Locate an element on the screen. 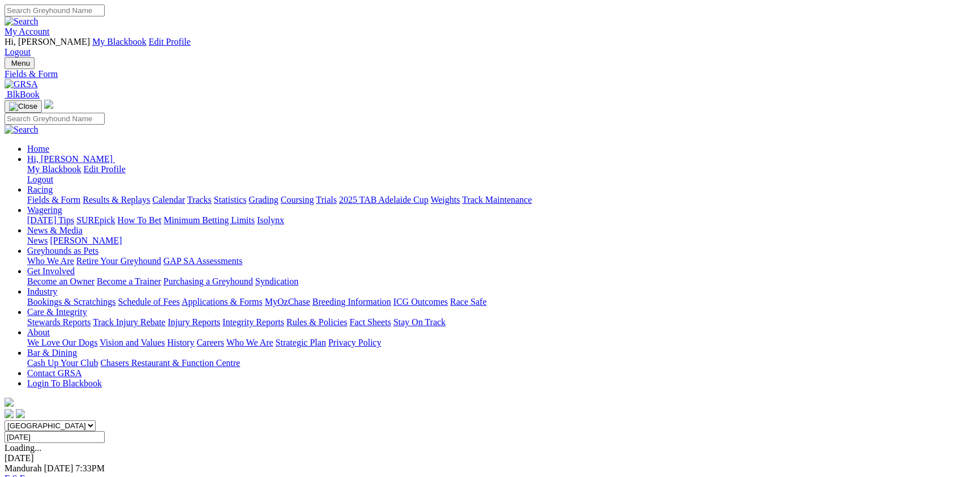 The width and height of the screenshot is (980, 477). a: Race Safe is located at coordinates (468, 301).